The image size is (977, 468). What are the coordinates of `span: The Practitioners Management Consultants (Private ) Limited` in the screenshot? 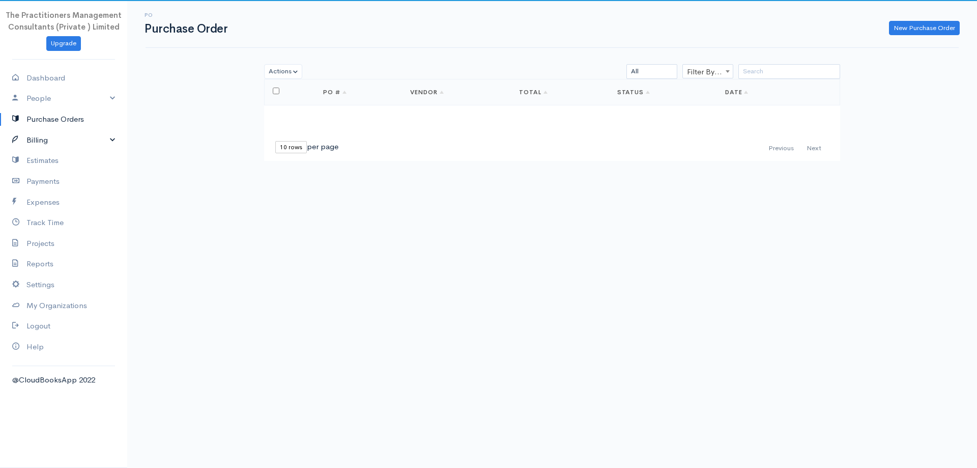 It's located at (64, 21).